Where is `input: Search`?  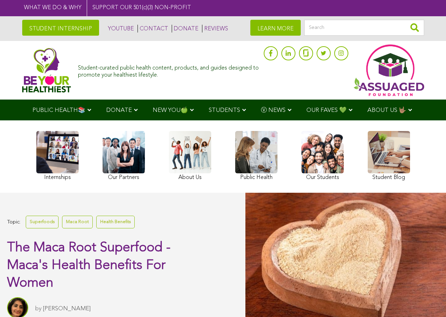 input: Search is located at coordinates (365, 28).